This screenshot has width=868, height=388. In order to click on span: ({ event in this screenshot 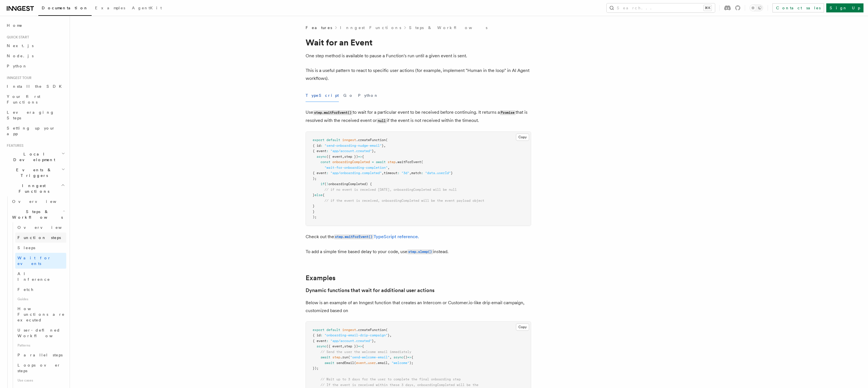, I will do `click(335, 346)`.